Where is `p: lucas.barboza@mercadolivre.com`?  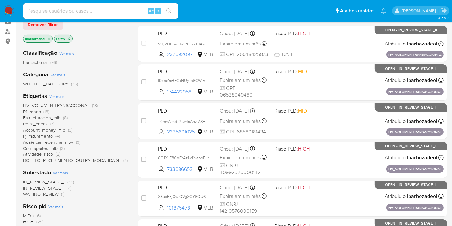 p: lucas.barboza@mercadolivre.com is located at coordinates (420, 11).